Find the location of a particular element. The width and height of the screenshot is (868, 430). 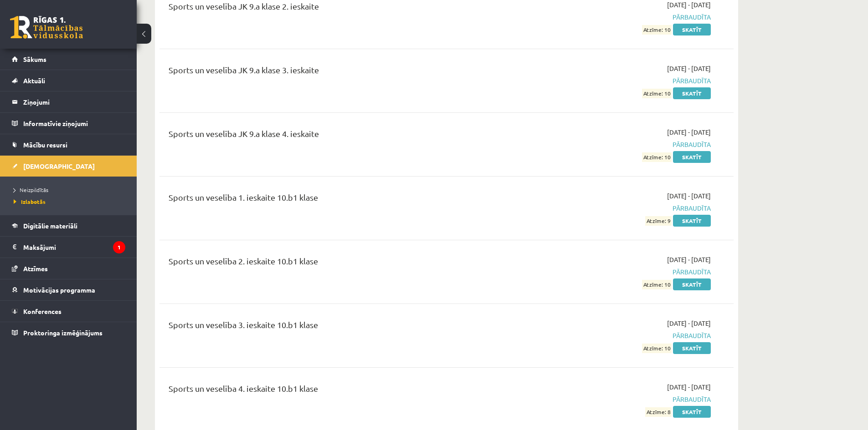

a: Proktoringa izmēģinājums is located at coordinates (68, 333).